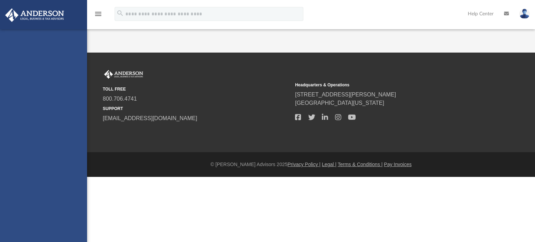  Describe the element at coordinates (98, 16) in the screenshot. I see `a: menu` at that location.